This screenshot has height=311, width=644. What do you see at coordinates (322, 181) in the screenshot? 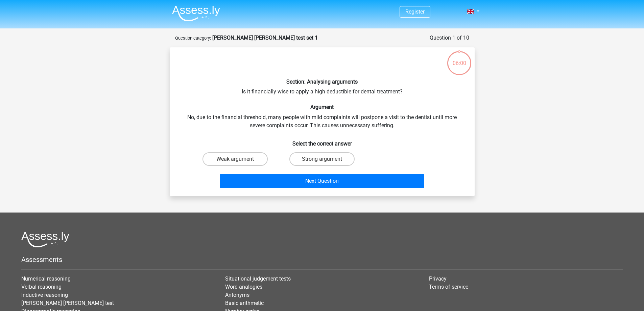
I see `button: Next Question` at bounding box center [322, 181].